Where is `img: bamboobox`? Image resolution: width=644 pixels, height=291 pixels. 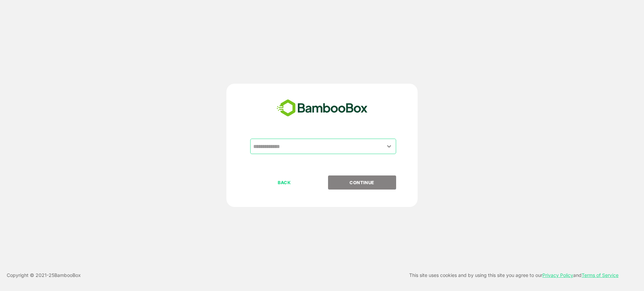 img: bamboobox is located at coordinates (322, 108).